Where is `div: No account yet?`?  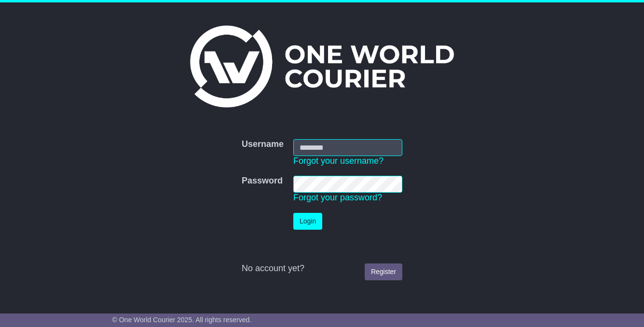 div: No account yet? is located at coordinates (322, 269).